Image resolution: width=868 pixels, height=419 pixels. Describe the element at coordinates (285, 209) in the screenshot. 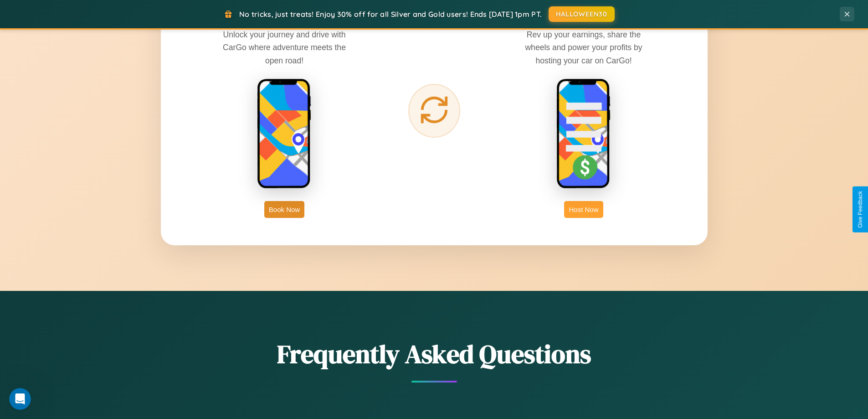

I see `button: Book Now` at that location.